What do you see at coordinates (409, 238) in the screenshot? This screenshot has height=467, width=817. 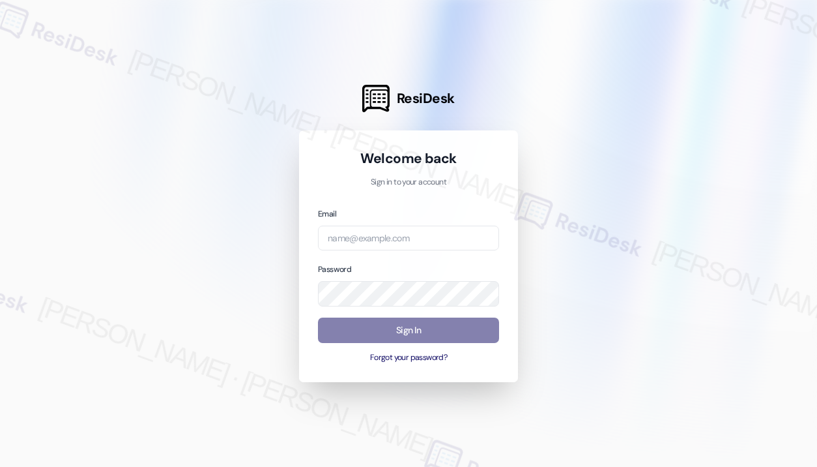 I see `input: name@example.com` at bounding box center [409, 238].